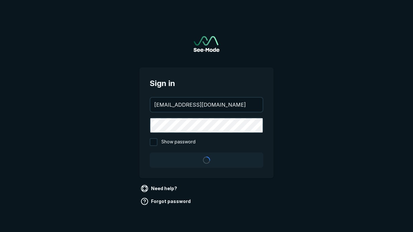  I want to click on span: Sign in, so click(206, 83).